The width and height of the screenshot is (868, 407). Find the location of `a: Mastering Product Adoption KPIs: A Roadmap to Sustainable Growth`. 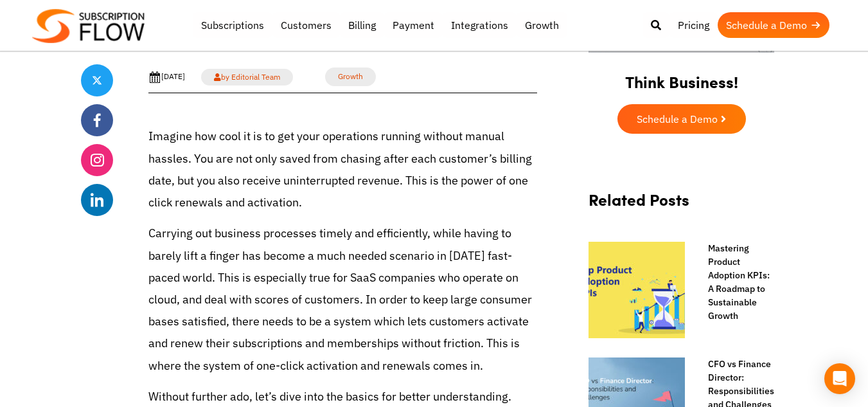

a: Mastering Product Adoption KPIs: A Roadmap to Sustainable Growth is located at coordinates (735, 282).